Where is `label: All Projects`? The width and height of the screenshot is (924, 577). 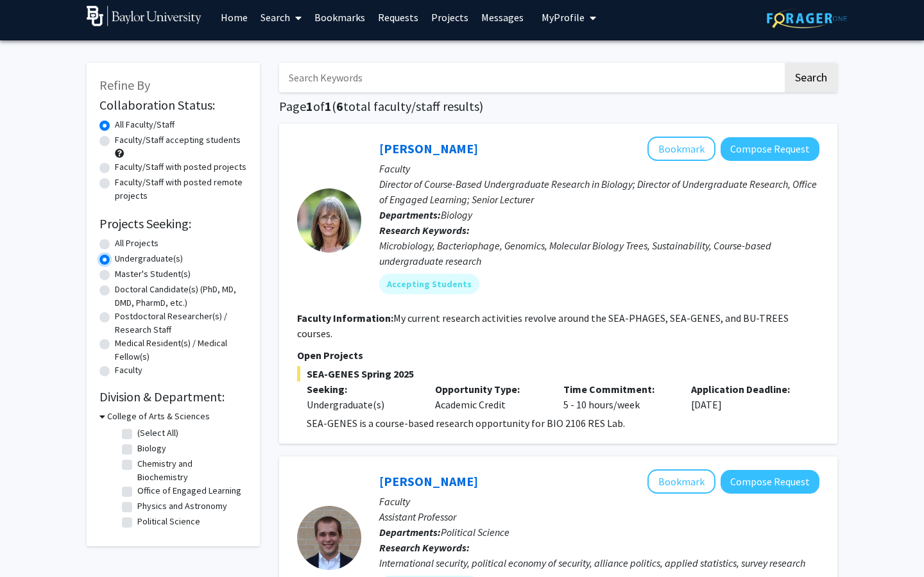 label: All Projects is located at coordinates (137, 243).